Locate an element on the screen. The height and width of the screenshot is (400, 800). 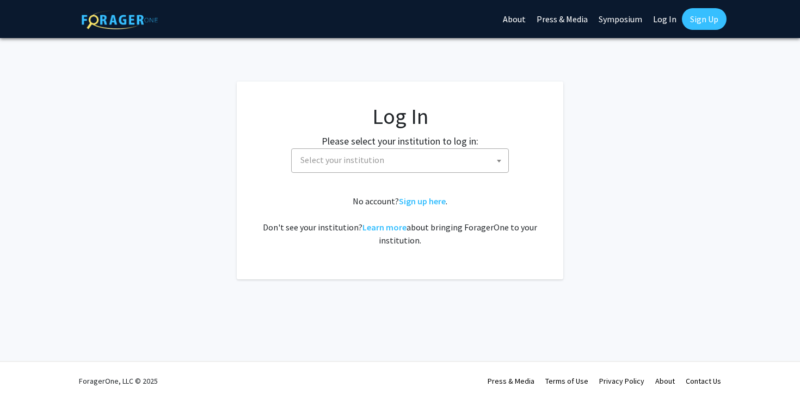
a: Terms of Use is located at coordinates (566, 381).